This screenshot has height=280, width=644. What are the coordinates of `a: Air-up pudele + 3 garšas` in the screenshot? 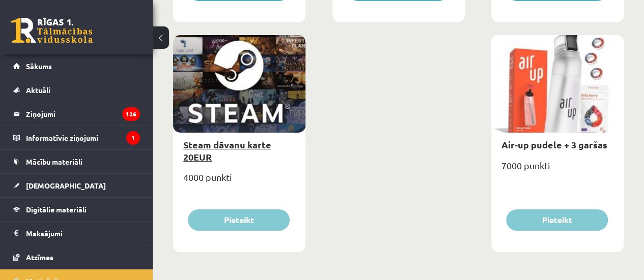 It's located at (555, 144).